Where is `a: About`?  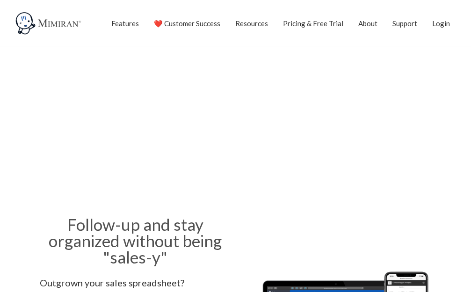
a: About is located at coordinates (367, 23).